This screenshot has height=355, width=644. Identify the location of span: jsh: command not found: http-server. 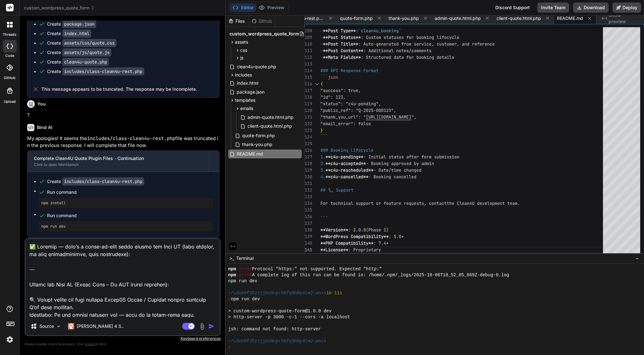
(275, 329).